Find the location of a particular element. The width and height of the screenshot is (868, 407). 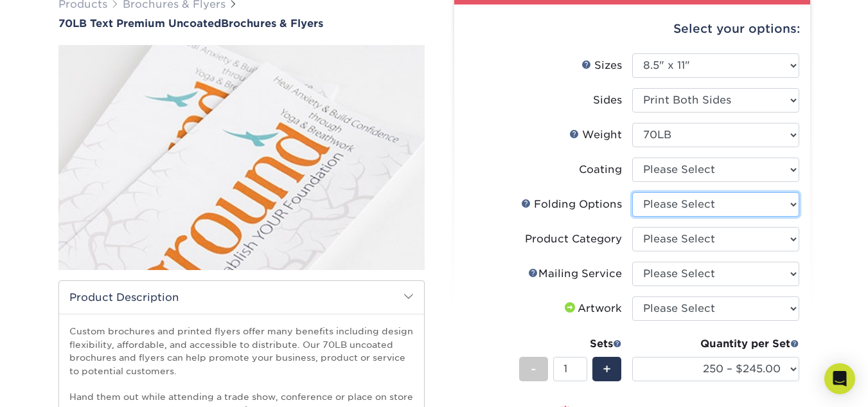

div: Folding Options is located at coordinates (572, 205).